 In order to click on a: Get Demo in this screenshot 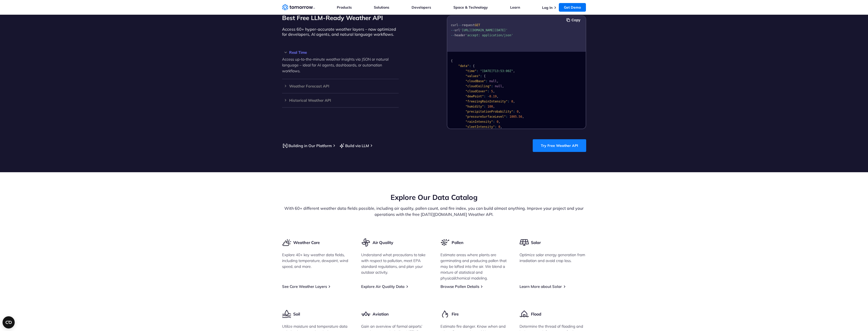, I will do `click(572, 7)`.